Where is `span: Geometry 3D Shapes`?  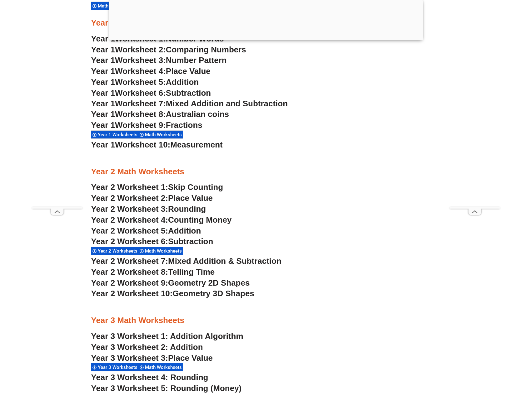
span: Geometry 3D Shapes is located at coordinates (213, 294).